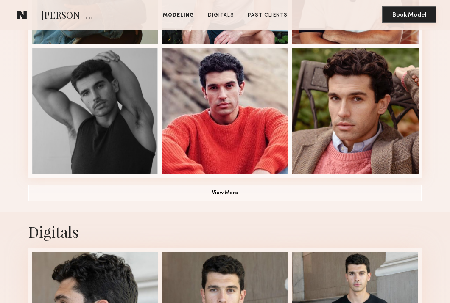 The image size is (450, 303). Describe the element at coordinates (409, 14) in the screenshot. I see `button: Book Model` at that location.